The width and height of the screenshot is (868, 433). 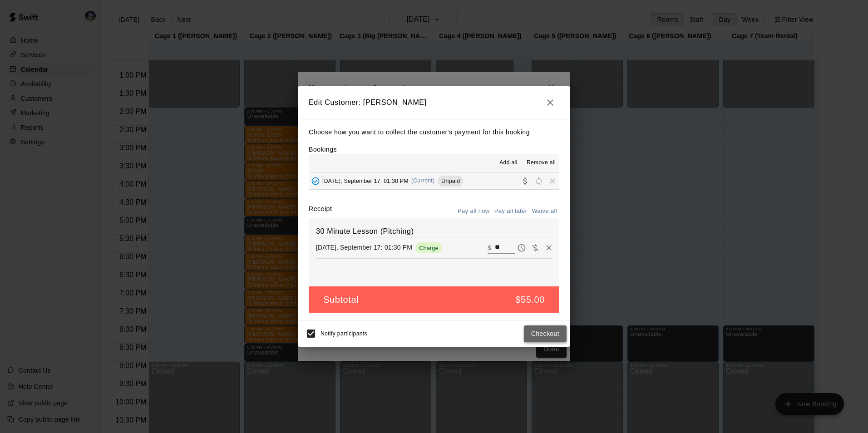 What do you see at coordinates (535, 247) in the screenshot?
I see `span: Waive payment` at bounding box center [535, 247].